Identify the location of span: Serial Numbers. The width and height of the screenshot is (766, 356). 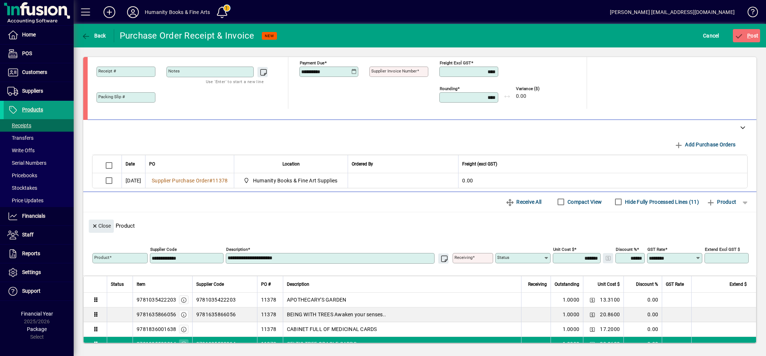
(27, 163).